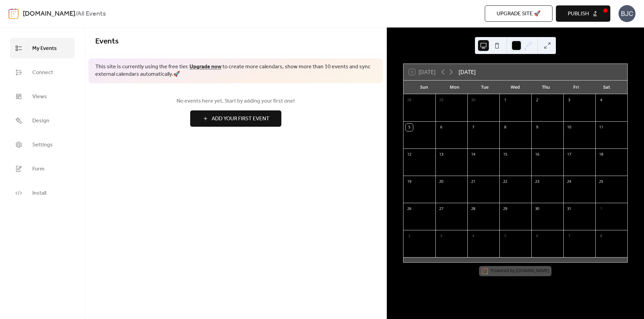  Describe the element at coordinates (45, 48) in the screenshot. I see `span: My Events` at that location.